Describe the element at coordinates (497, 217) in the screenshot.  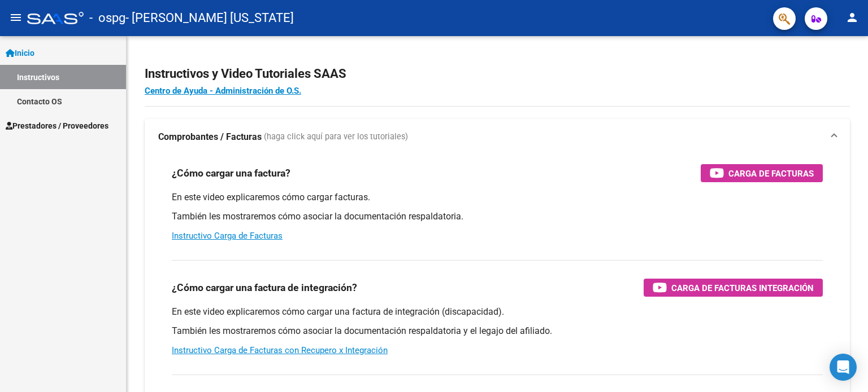
I see `p: También les mostraremos cómo asociar la documentación respaldatoria.` at that location.